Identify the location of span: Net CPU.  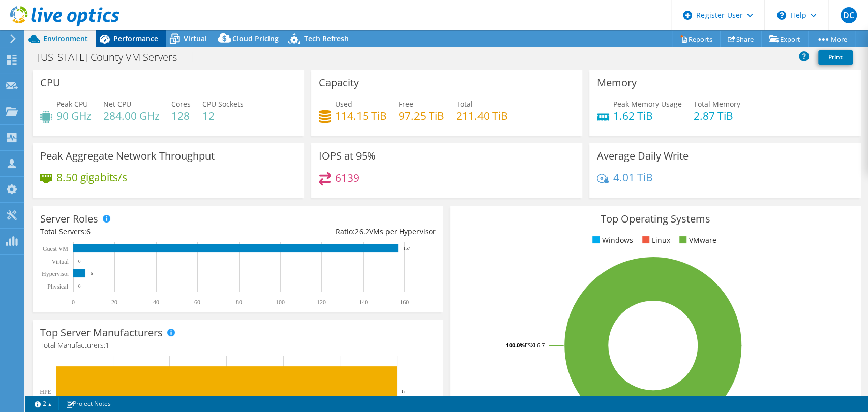
(117, 104).